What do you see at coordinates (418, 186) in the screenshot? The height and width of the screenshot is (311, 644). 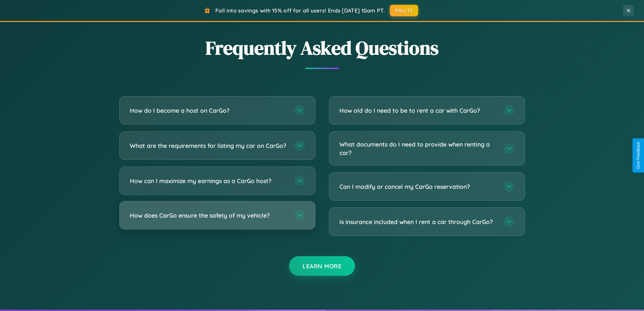 I see `h3: Can I modify or cancel my CarGo reservation?` at bounding box center [418, 186].